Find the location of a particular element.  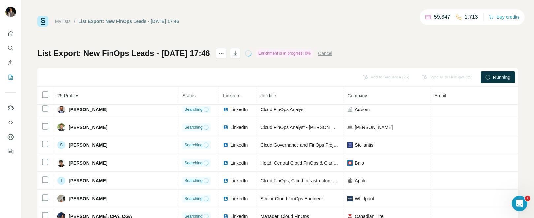

button: Feedback is located at coordinates (11, 151).